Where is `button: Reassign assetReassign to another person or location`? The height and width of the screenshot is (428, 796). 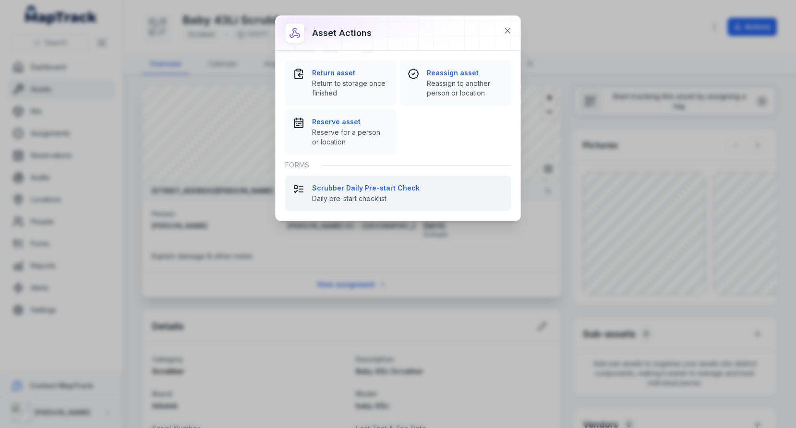
button: Reassign assetReassign to another person or location is located at coordinates (455, 83).